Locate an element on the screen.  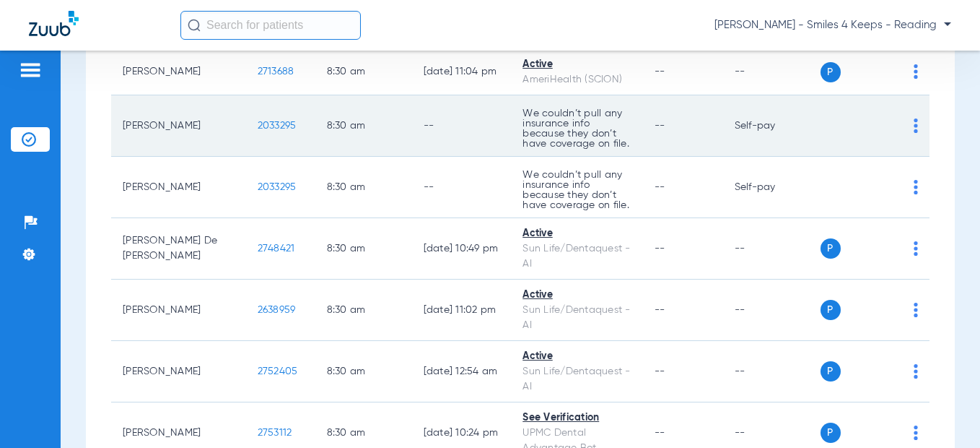
img: hamburger-icon is located at coordinates (30, 70).